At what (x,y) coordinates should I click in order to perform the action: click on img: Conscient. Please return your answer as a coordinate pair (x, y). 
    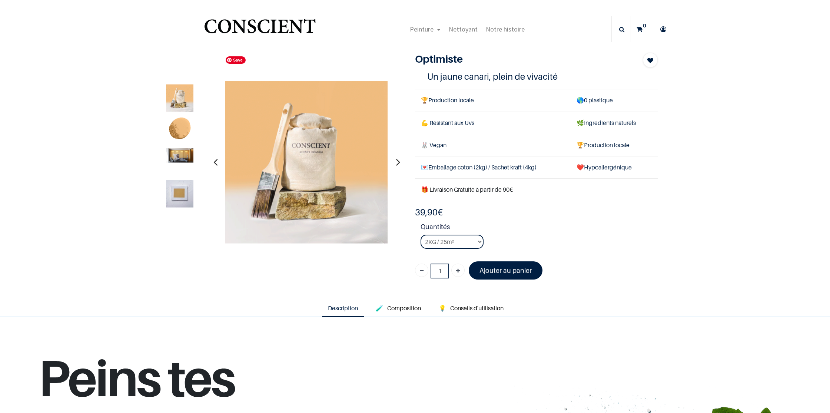
    Looking at the image, I should click on (260, 29).